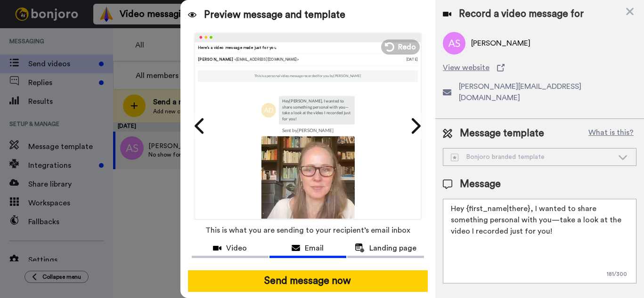 The width and height of the screenshot is (644, 298). Describe the element at coordinates (539, 241) in the screenshot. I see `textarea: Hey {first_name|there}, I wanted to share something personal with you—take a look at the video I ...` at that location.